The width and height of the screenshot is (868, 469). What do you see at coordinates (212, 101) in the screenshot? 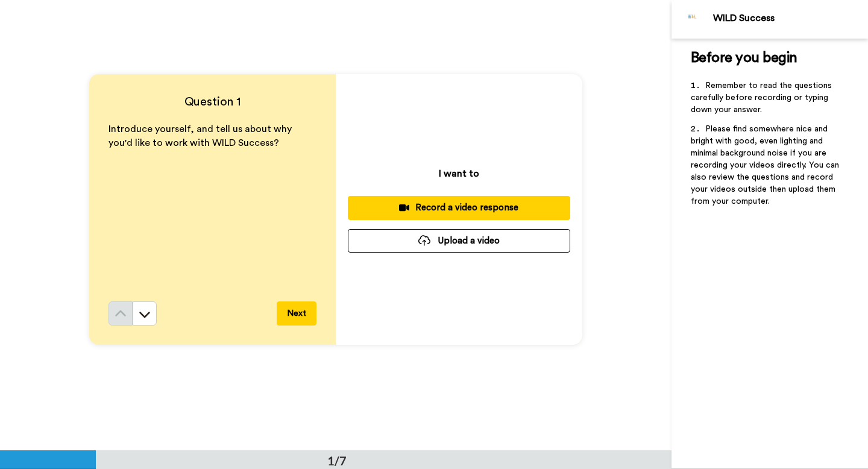
I see `h4: Question 1` at bounding box center [212, 101].